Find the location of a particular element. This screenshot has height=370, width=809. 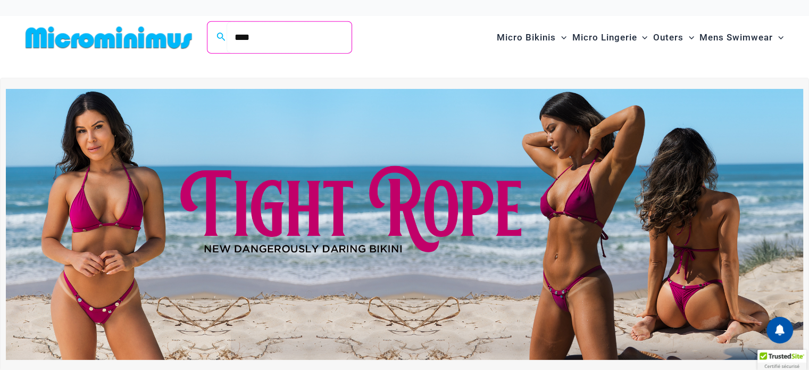

img: MM SHOP LOGO FLAT is located at coordinates (108, 37).